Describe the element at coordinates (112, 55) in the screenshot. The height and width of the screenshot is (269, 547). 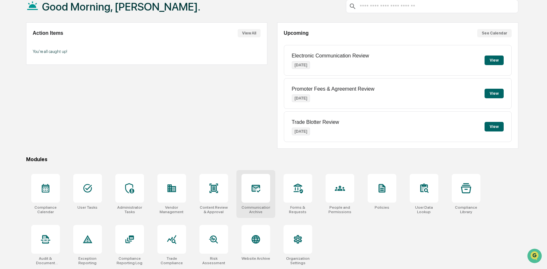
I see `button: Start new chat` at that location.